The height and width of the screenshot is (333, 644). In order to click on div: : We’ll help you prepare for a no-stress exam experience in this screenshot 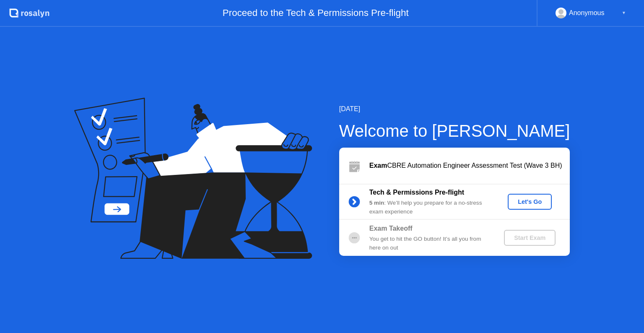, I will do `click(430, 207)`.